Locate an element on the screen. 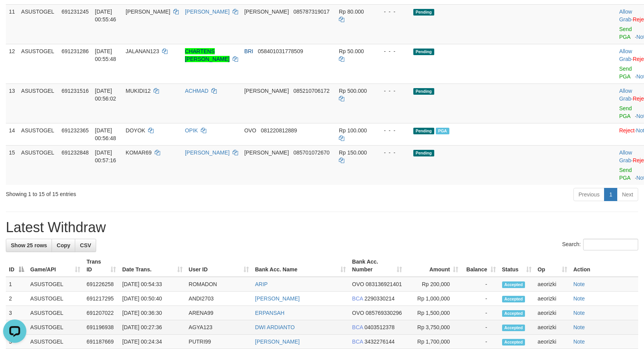  a: Send PGA is located at coordinates (625, 73).